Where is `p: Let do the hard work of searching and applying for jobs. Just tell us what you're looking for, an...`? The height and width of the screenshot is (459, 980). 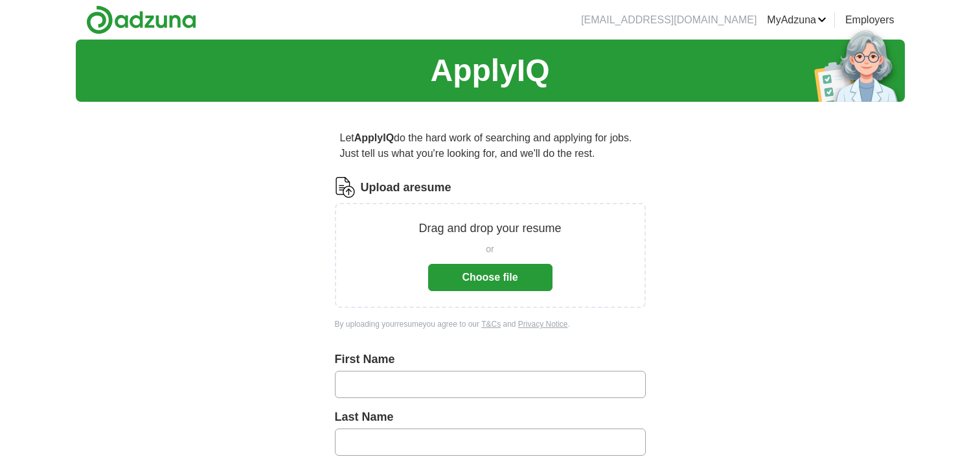 p: Let do the hard work of searching and applying for jobs. Just tell us what you're looking for, an... is located at coordinates (490, 146).